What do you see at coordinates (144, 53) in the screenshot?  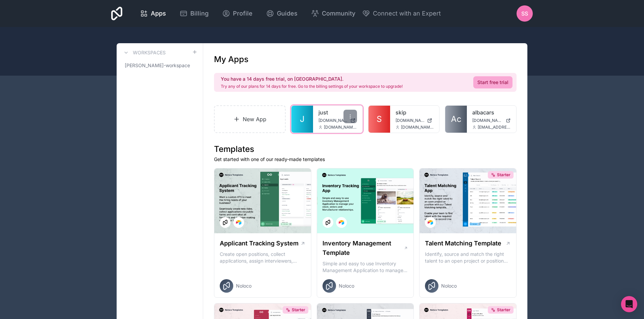 I see `a: Workspaces` at bounding box center [144, 53].